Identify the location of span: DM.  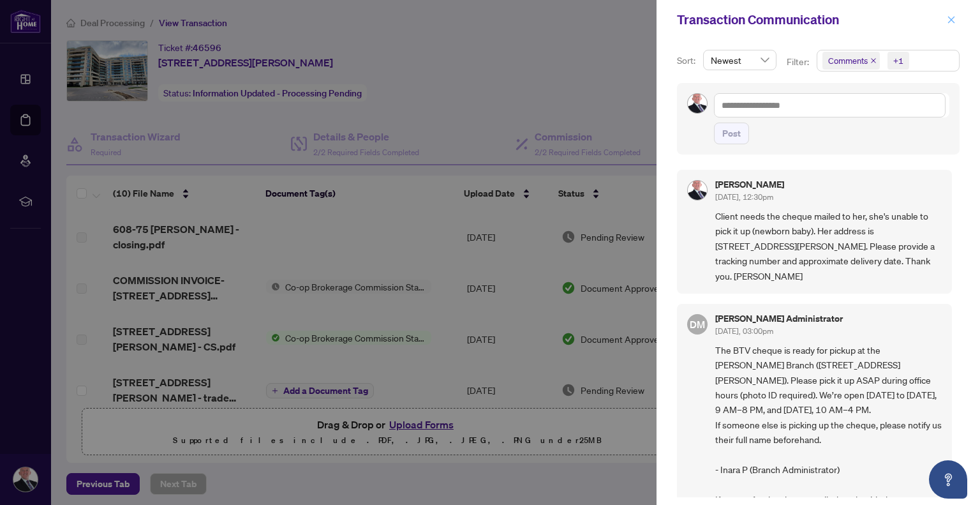
(698, 325).